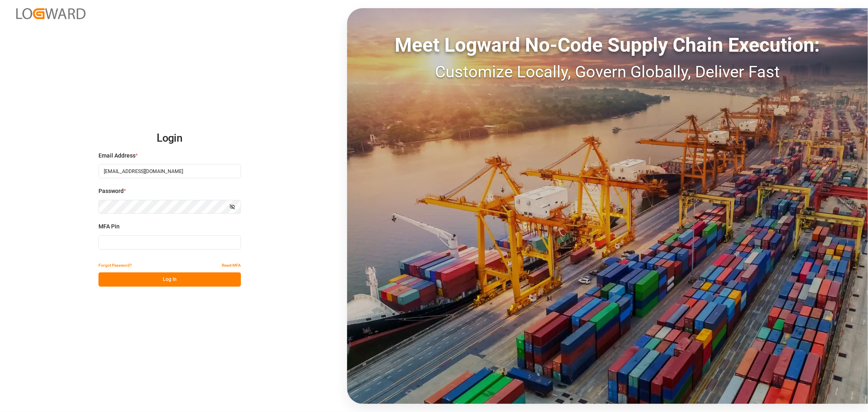 The height and width of the screenshot is (412, 868). Describe the element at coordinates (170, 139) in the screenshot. I see `h2: Login` at that location.